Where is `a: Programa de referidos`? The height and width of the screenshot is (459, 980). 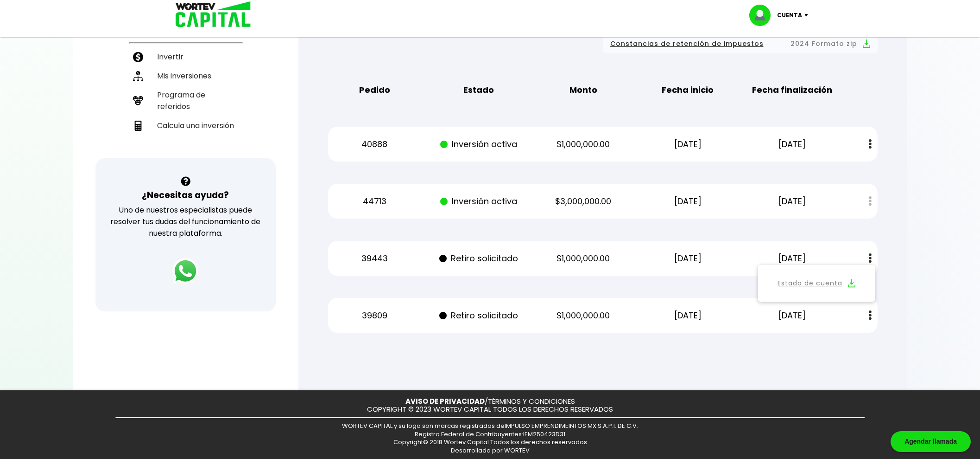 a: Programa de referidos is located at coordinates (186, 101).